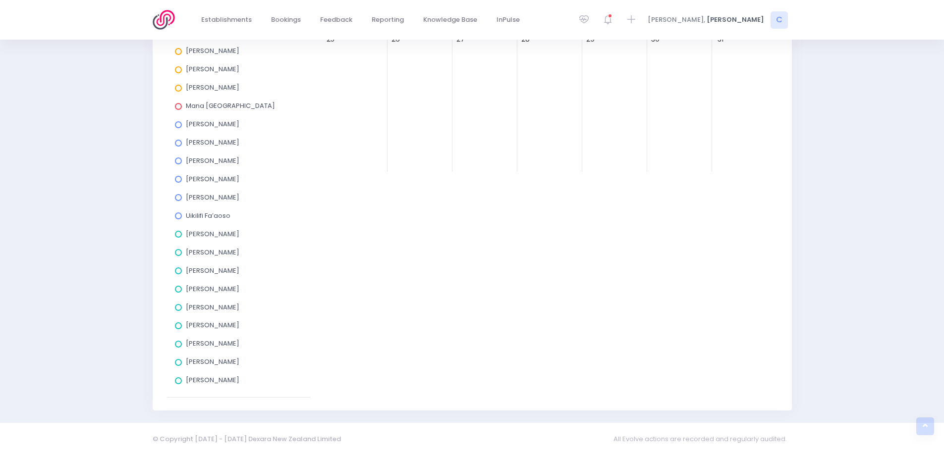 Image resolution: width=944 pixels, height=455 pixels. Describe the element at coordinates (336, 20) in the screenshot. I see `a: Feedback` at that location.